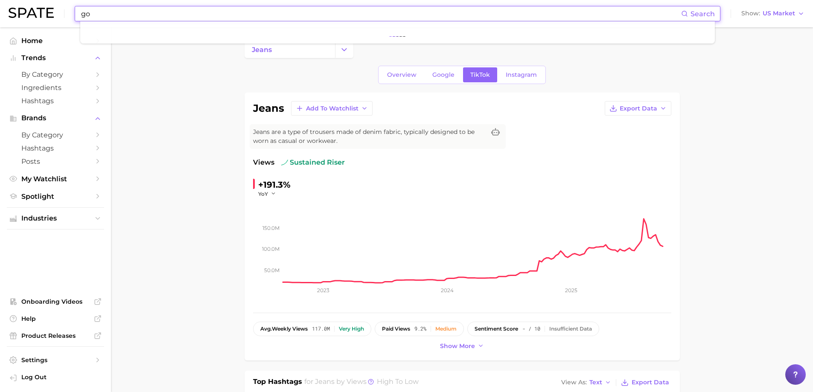 The height and width of the screenshot is (392, 813). Describe the element at coordinates (571, 290) in the screenshot. I see `tspan: 2025` at that location.